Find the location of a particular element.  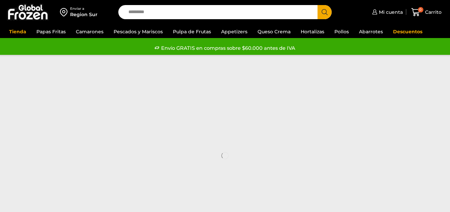

button: Search button is located at coordinates (325, 12).